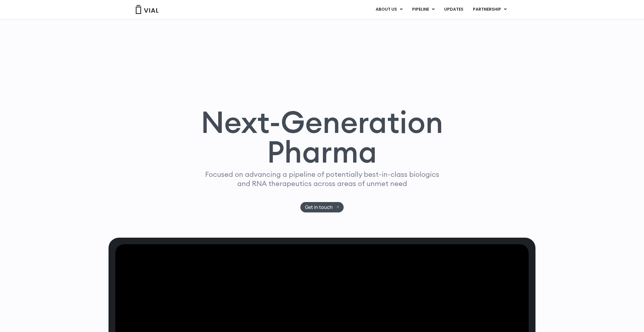  What do you see at coordinates (322, 137) in the screenshot?
I see `h1: Next-Generation Pharma` at bounding box center [322, 137].